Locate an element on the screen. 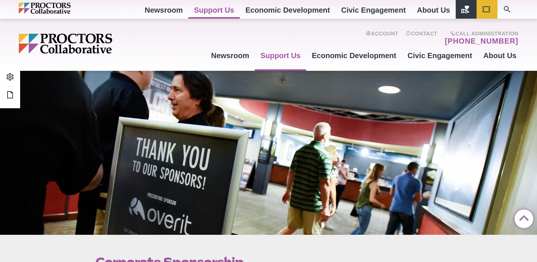  a: Support Us is located at coordinates (280, 56).